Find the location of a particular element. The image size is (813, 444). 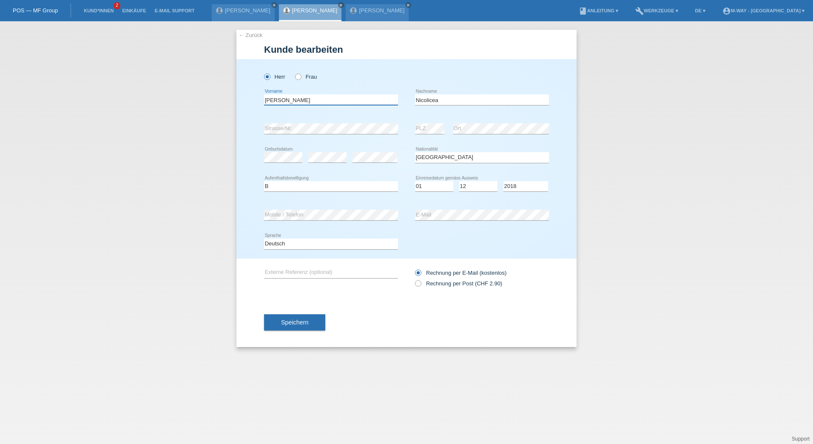

a: DE ▾ is located at coordinates (700, 11).